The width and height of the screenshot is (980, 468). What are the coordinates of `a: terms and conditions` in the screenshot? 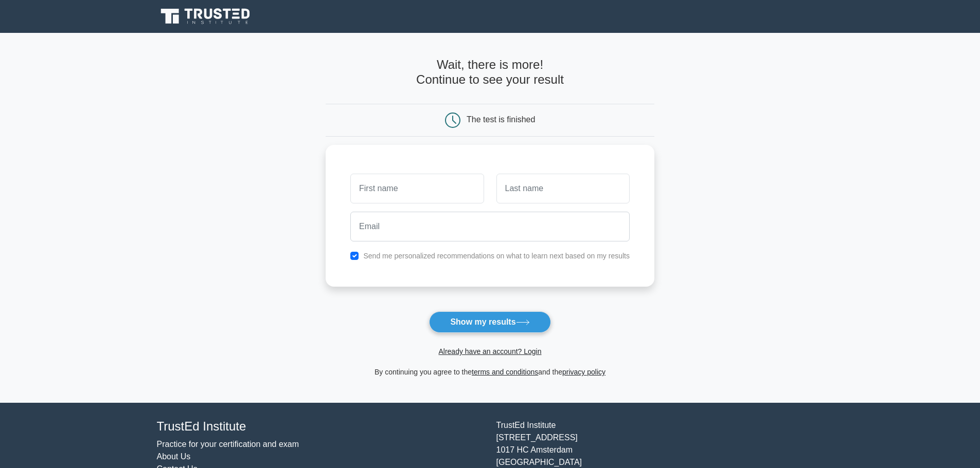 It's located at (505, 373).